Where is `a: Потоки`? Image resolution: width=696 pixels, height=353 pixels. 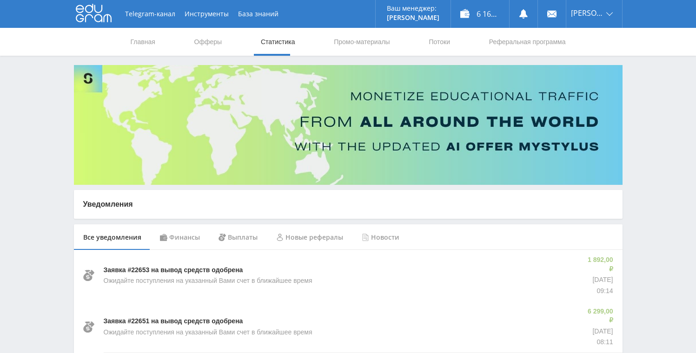 a: Потоки is located at coordinates (439, 42).